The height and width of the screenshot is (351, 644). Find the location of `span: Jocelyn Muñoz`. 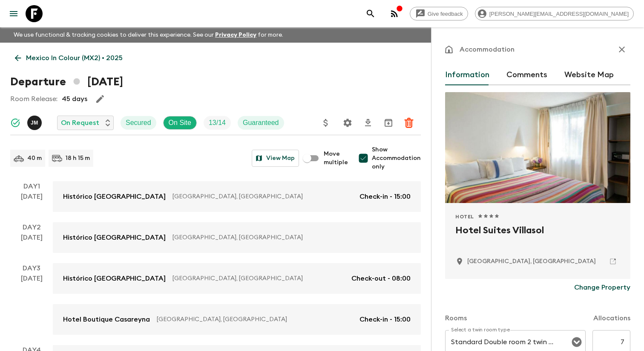

span: Jocelyn Muñoz is located at coordinates (36, 121).